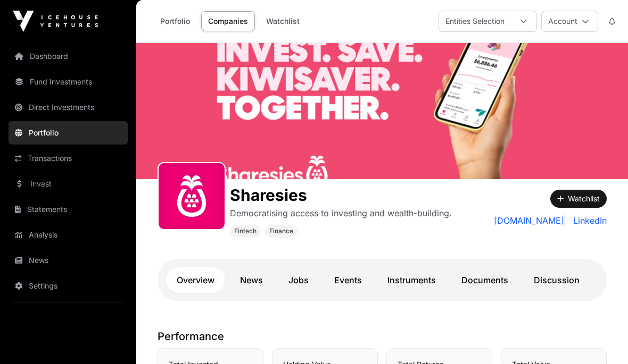  I want to click on a: Statements, so click(68, 209).